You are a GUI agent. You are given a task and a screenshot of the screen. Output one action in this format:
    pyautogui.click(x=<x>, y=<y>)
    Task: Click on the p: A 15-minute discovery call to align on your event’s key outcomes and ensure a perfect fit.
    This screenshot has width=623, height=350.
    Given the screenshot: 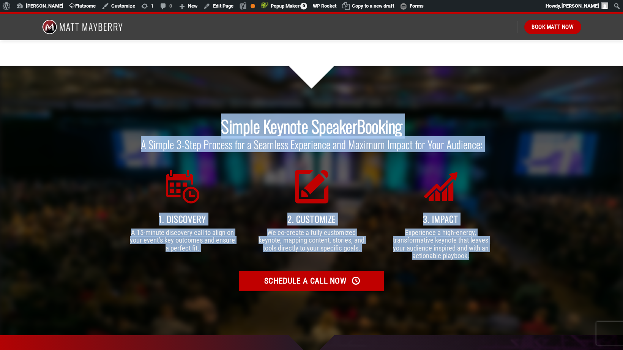 What is the action you would take?
    pyautogui.click(x=183, y=240)
    